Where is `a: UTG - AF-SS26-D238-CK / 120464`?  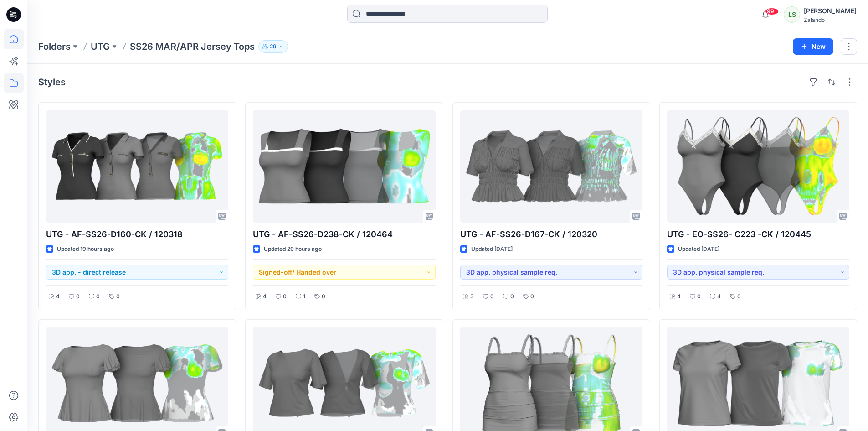 a: UTG - AF-SS26-D238-CK / 120464 is located at coordinates (344, 166).